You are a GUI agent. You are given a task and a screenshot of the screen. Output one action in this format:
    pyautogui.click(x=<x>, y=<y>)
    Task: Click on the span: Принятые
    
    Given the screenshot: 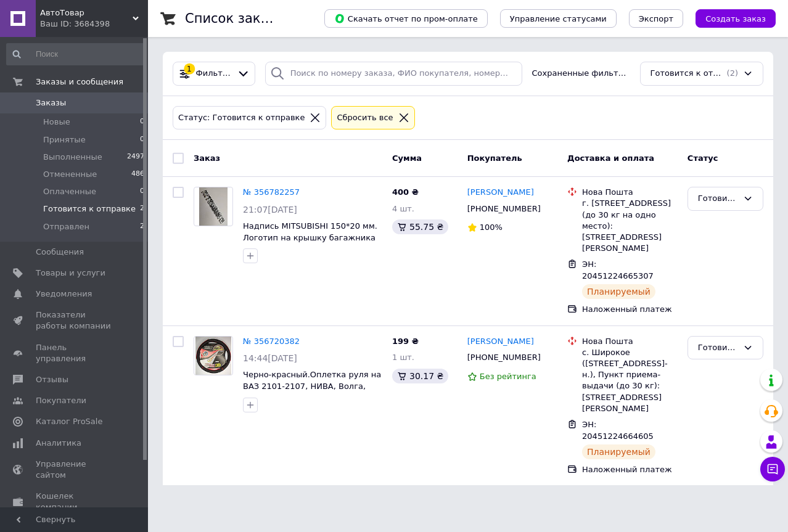 What is the action you would take?
    pyautogui.click(x=64, y=140)
    